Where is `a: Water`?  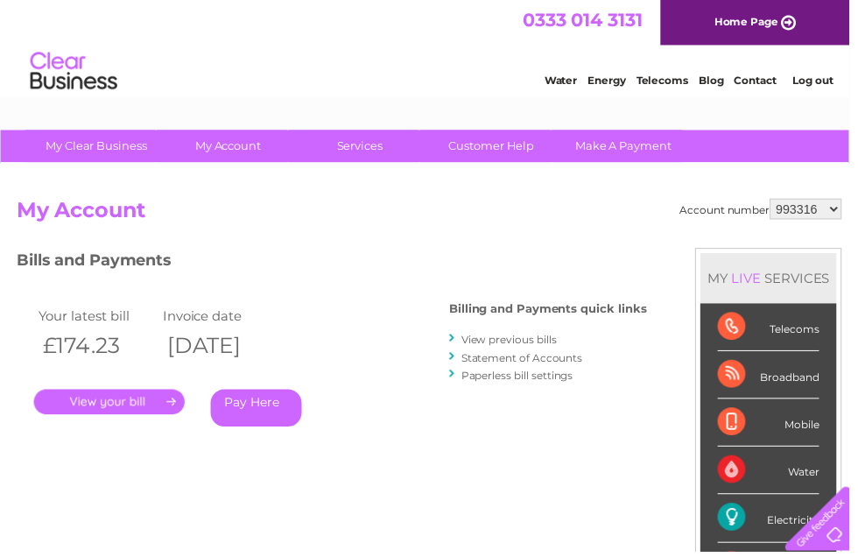
a: Water is located at coordinates (567, 81).